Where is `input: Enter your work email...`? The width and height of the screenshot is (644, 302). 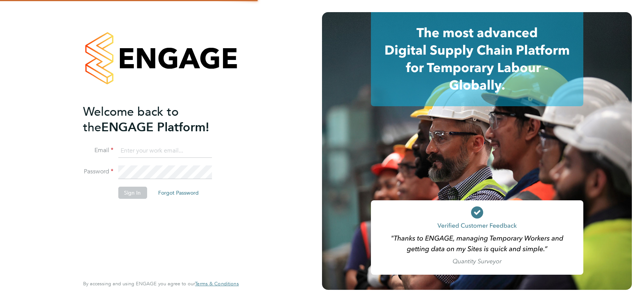
input: Enter your work email... is located at coordinates (164, 151).